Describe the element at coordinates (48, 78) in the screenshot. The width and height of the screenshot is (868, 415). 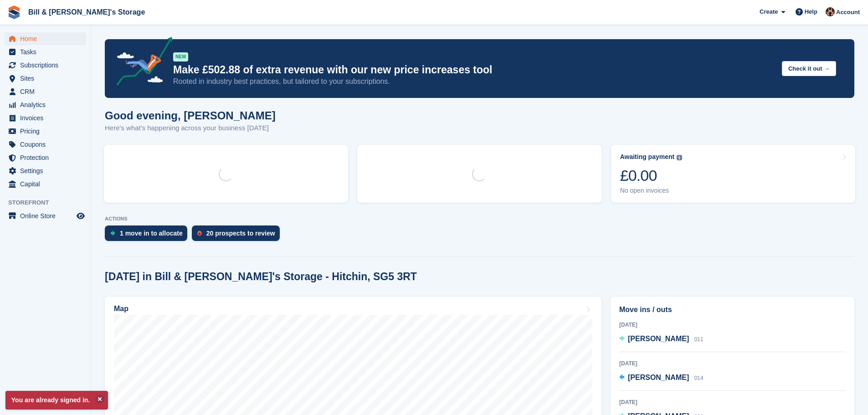
I see `span: Sites` at that location.